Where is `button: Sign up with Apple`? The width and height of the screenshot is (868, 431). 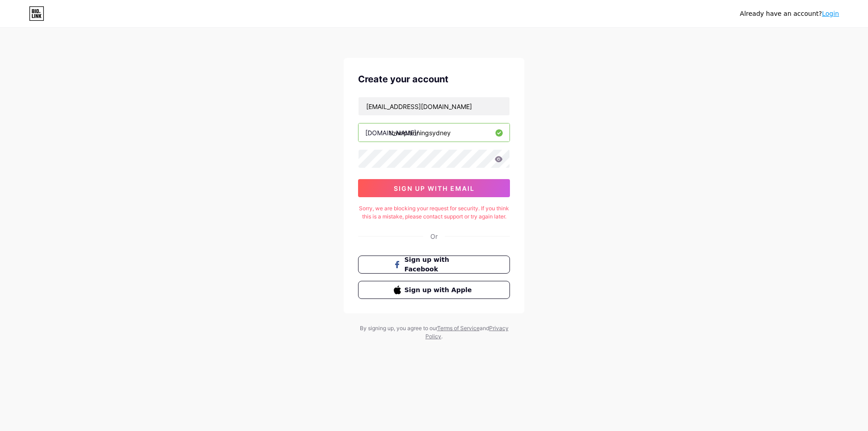
button: Sign up with Apple is located at coordinates (434, 290).